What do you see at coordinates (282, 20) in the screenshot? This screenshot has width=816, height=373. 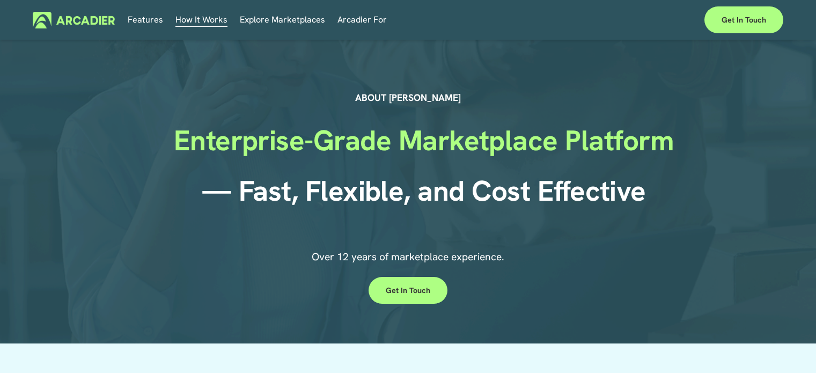 I see `a: Explore Marketplaces` at bounding box center [282, 20].